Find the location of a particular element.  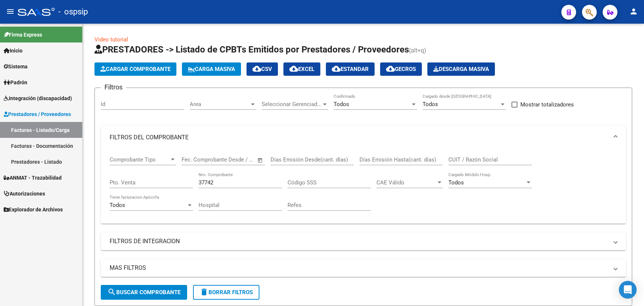

mat-panel-title: FILTROS DE INTEGRACION is located at coordinates (359, 241).